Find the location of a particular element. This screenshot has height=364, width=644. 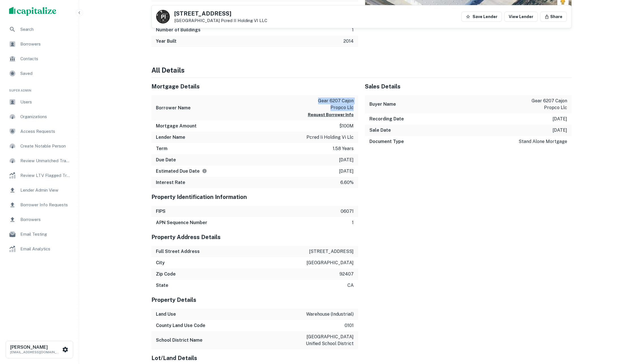

div: Email Analytics is located at coordinates (39, 249).